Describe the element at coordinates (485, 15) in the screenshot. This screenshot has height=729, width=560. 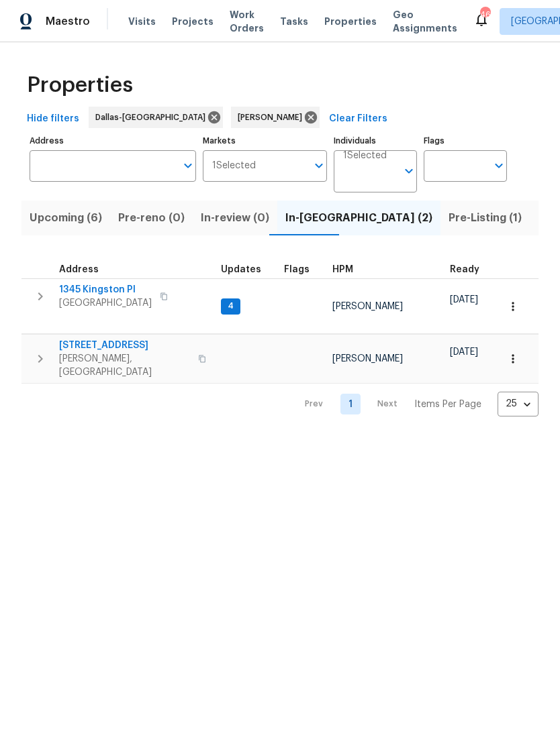
I see `div: 46` at that location.